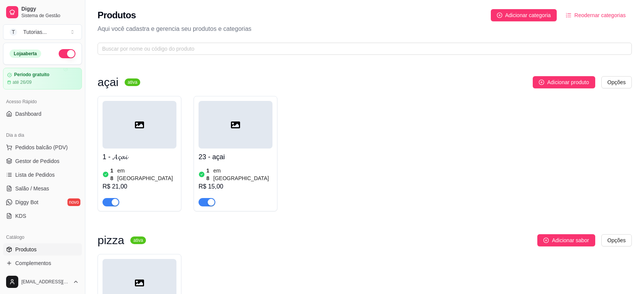 Image resolution: width=644 pixels, height=294 pixels. I want to click on button: Adicionar produto, so click(564, 82).